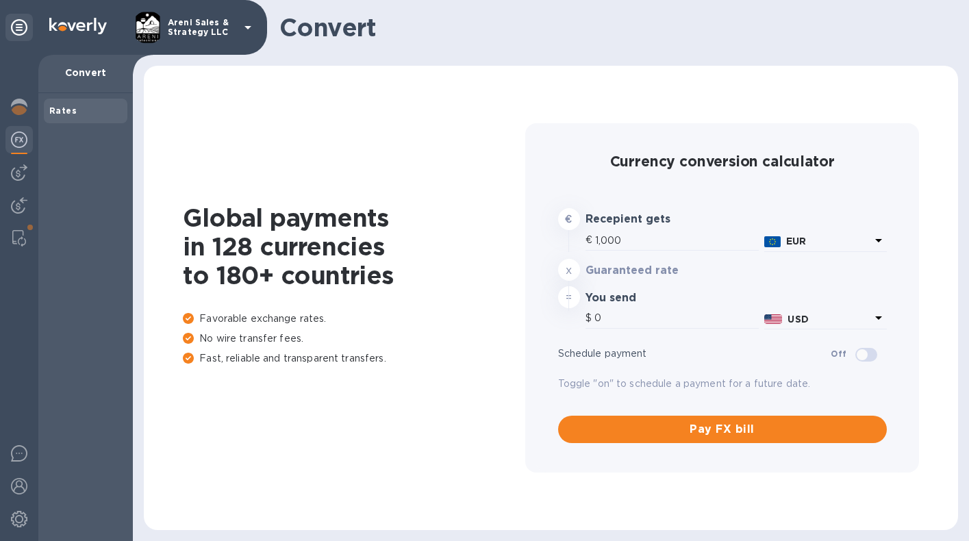  I want to click on h1: Global payments in 128 currencies to 180+ countries, so click(354, 247).